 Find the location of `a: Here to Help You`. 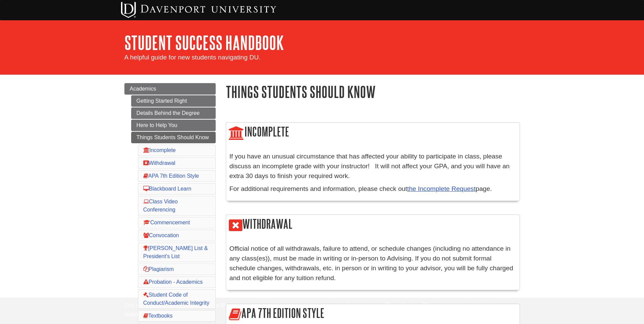

a: Here to Help You is located at coordinates (173, 125).